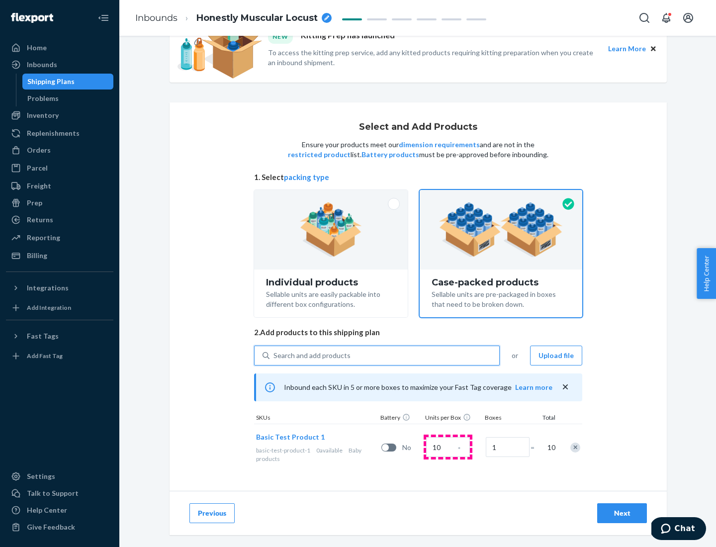  What do you see at coordinates (319, 155) in the screenshot?
I see `button: restricted product` at bounding box center [319, 155].